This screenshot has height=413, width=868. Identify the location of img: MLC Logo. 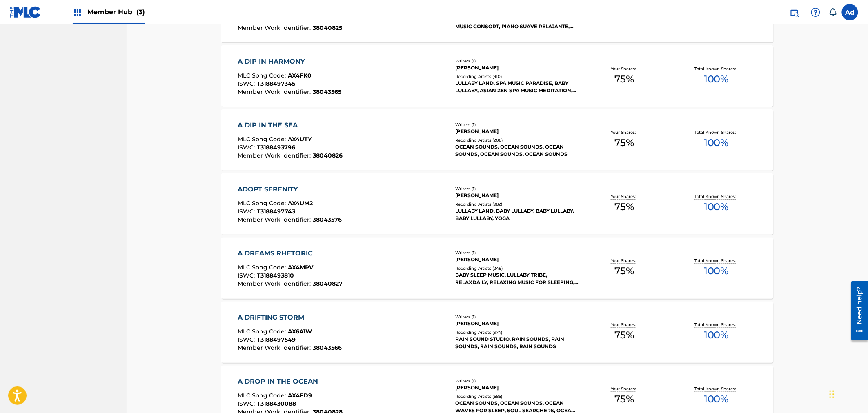
(25, 12).